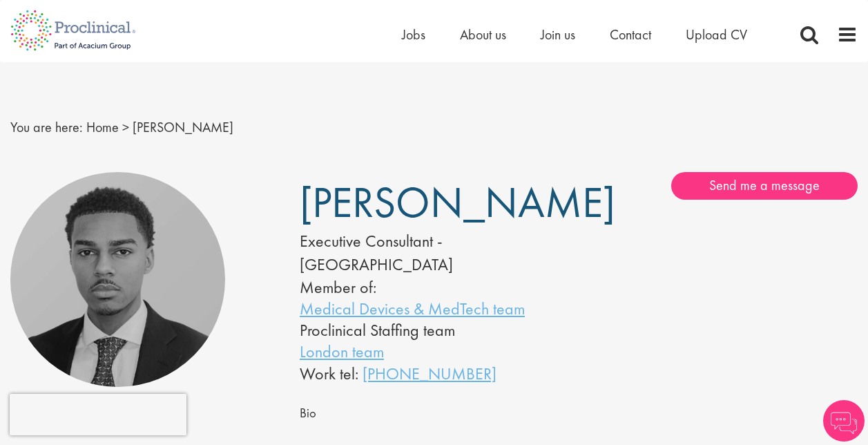 The width and height of the screenshot is (868, 445). What do you see at coordinates (412, 308) in the screenshot?
I see `a: Medical Devices & MedTech team` at bounding box center [412, 308].